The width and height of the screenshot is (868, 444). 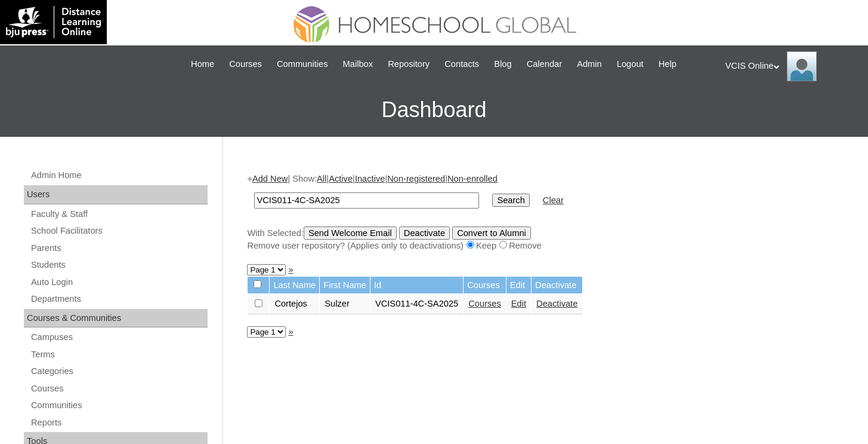 What do you see at coordinates (350, 233) in the screenshot?
I see `input: Send Welcome Email` at bounding box center [350, 233].